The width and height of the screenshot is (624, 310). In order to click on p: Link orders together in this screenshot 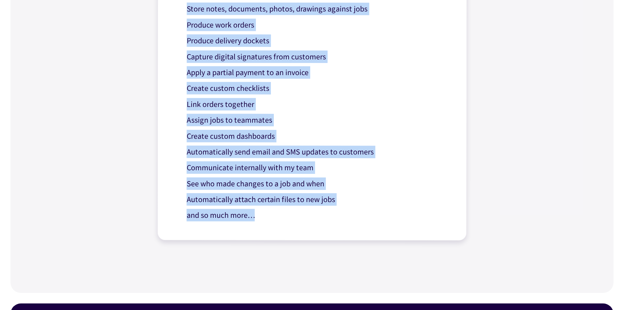, I will do `click(317, 104)`.